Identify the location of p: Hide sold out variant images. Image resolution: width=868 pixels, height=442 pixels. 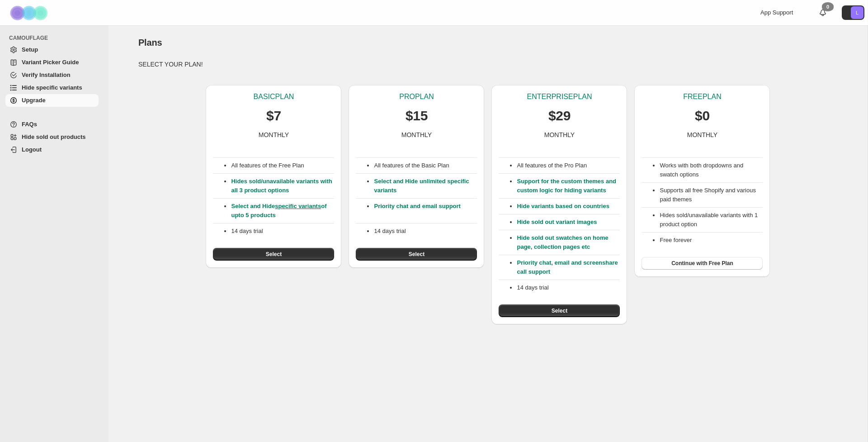
(568, 222).